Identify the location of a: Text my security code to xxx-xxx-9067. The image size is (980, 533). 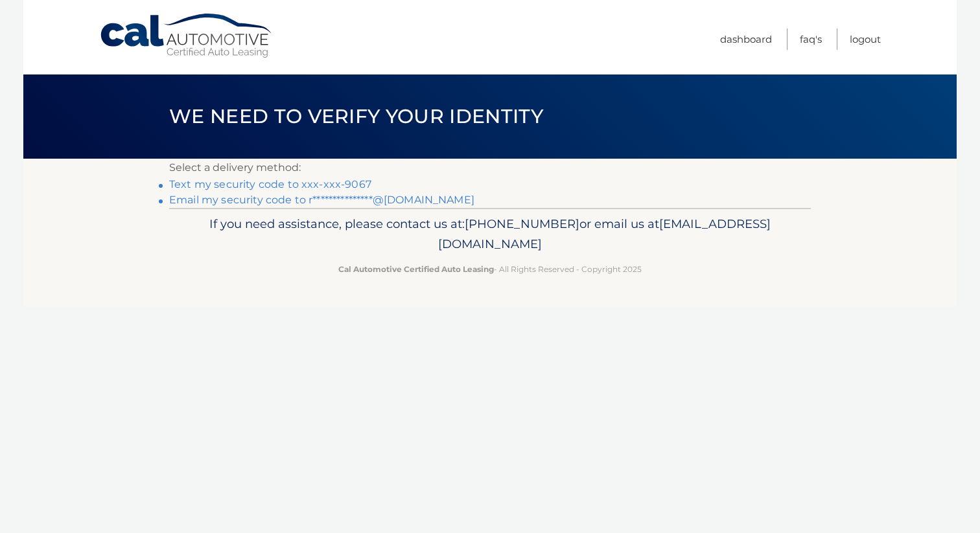
(271, 184).